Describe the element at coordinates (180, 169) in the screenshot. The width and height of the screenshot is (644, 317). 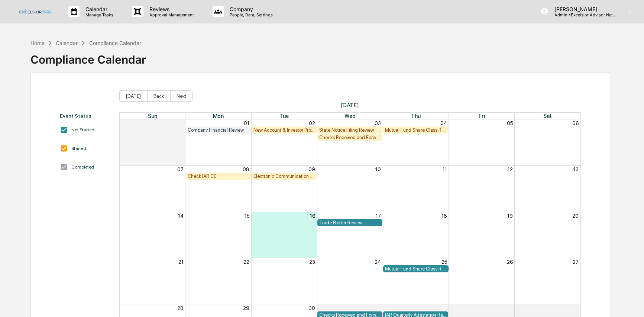
I see `button: 07` at that location.